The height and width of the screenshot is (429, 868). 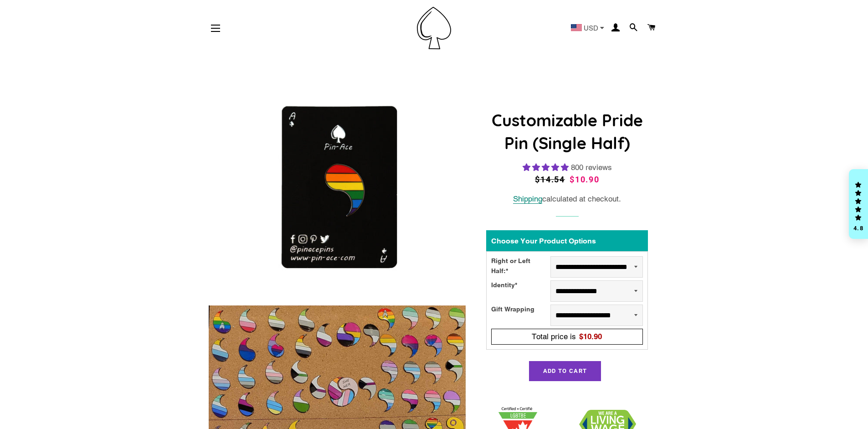 I want to click on div: Total price is$10.90, so click(x=567, y=337).